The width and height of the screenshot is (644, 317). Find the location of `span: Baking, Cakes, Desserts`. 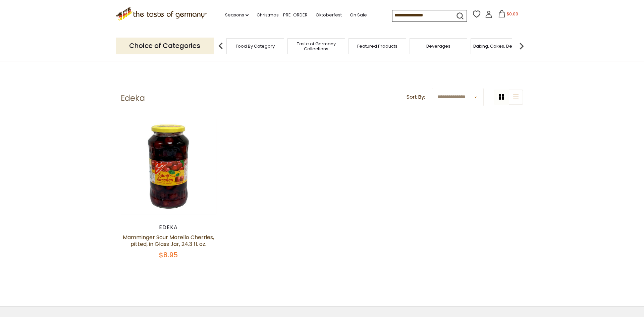

span: Baking, Cakes, Desserts is located at coordinates (499, 46).